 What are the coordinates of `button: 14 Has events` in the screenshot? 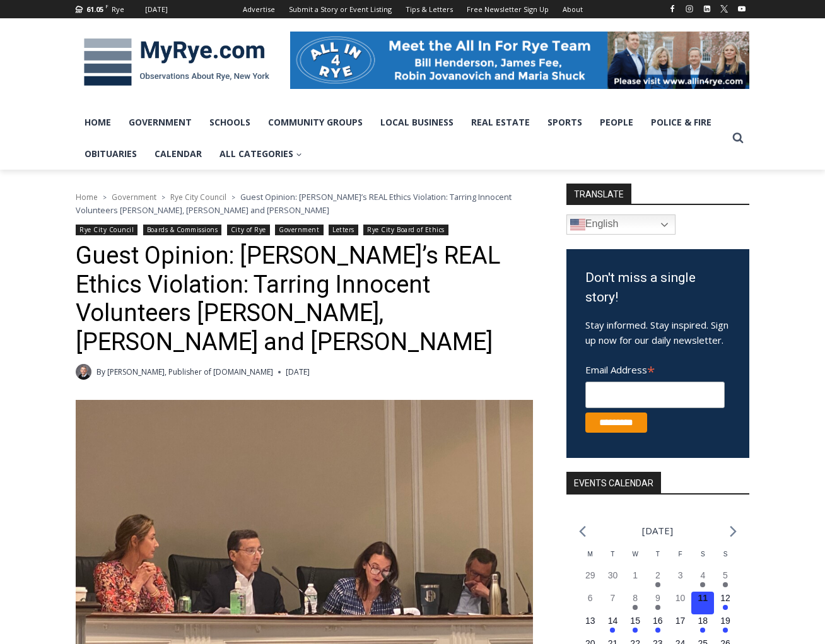 It's located at (612, 626).